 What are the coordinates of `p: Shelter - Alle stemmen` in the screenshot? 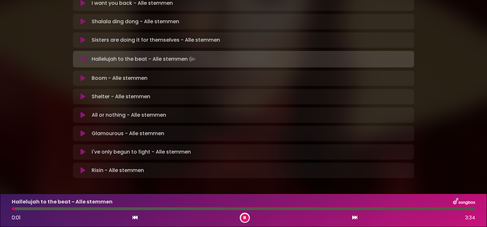 It's located at (121, 96).